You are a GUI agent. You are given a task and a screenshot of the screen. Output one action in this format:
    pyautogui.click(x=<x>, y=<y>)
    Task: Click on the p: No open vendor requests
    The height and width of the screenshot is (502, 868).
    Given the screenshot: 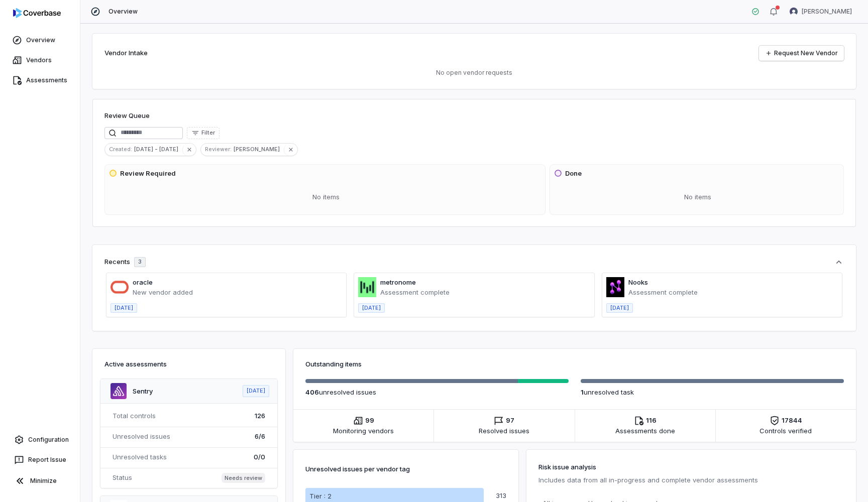 What is the action you would take?
    pyautogui.click(x=474, y=73)
    